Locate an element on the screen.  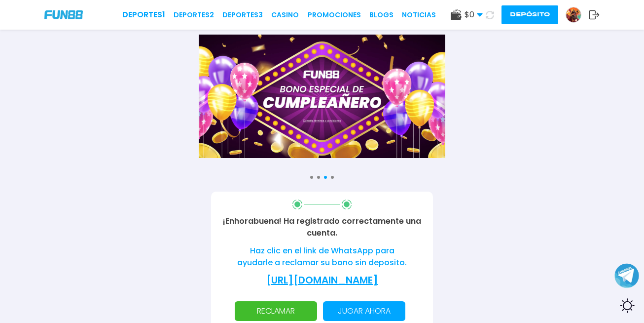
button: Depósito is located at coordinates (530, 15).